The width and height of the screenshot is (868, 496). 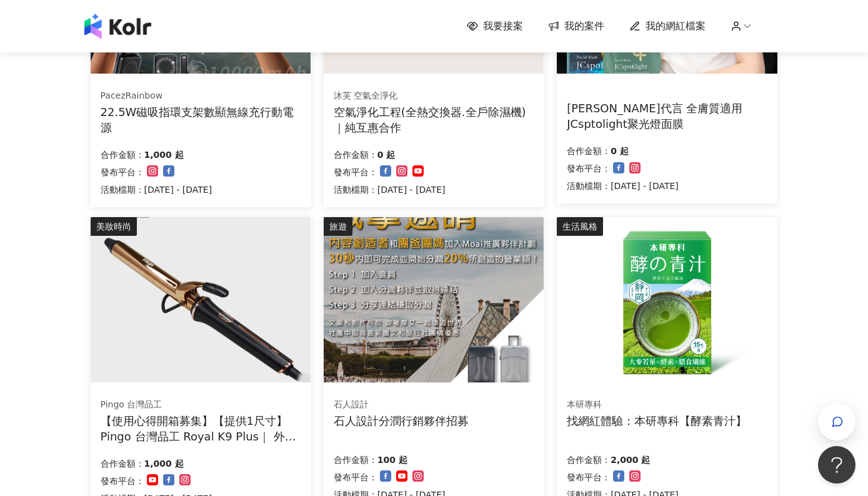 I want to click on a: 我的網紅檔案, so click(x=668, y=27).